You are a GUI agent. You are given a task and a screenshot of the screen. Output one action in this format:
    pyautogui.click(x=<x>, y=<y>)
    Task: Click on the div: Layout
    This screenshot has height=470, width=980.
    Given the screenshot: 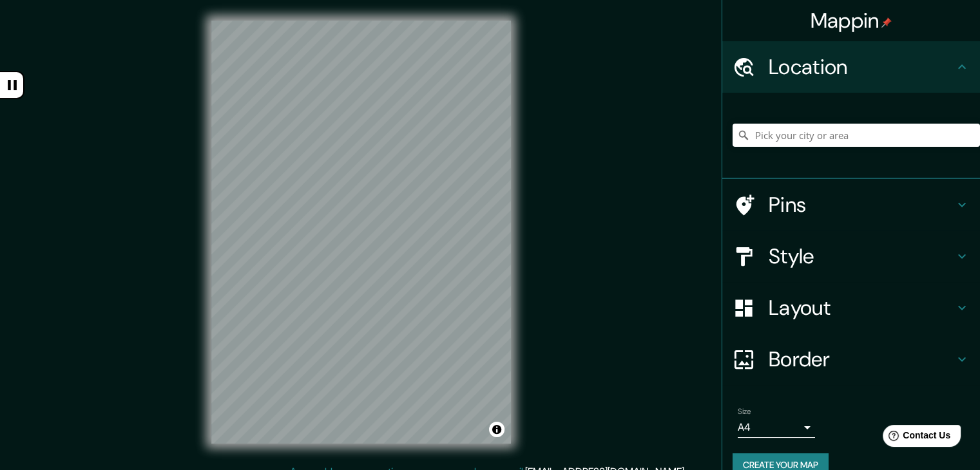 What is the action you would take?
    pyautogui.click(x=851, y=308)
    